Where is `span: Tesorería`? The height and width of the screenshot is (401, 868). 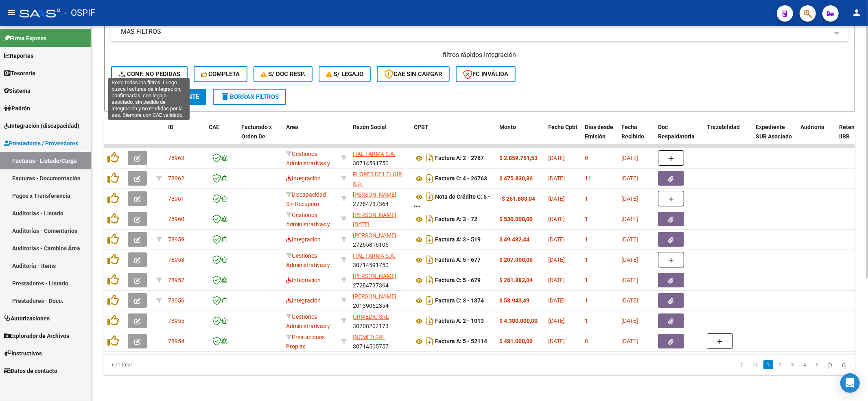 span: Tesorería is located at coordinates (20, 73).